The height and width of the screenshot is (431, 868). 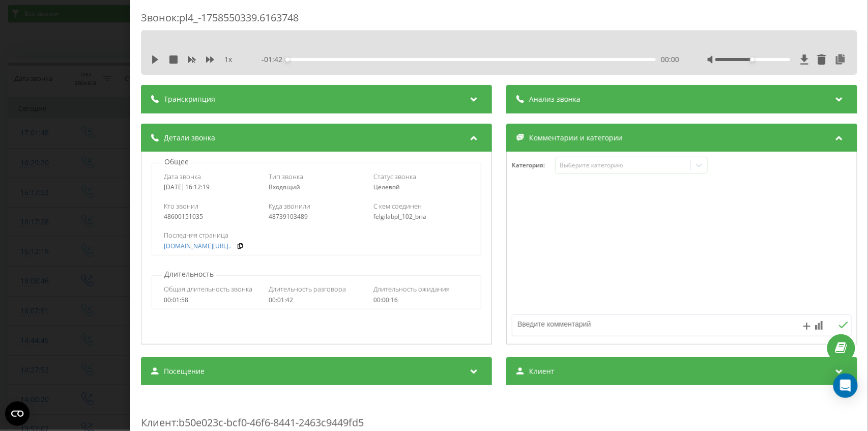 I want to click on span: Последняя страница, so click(x=196, y=235).